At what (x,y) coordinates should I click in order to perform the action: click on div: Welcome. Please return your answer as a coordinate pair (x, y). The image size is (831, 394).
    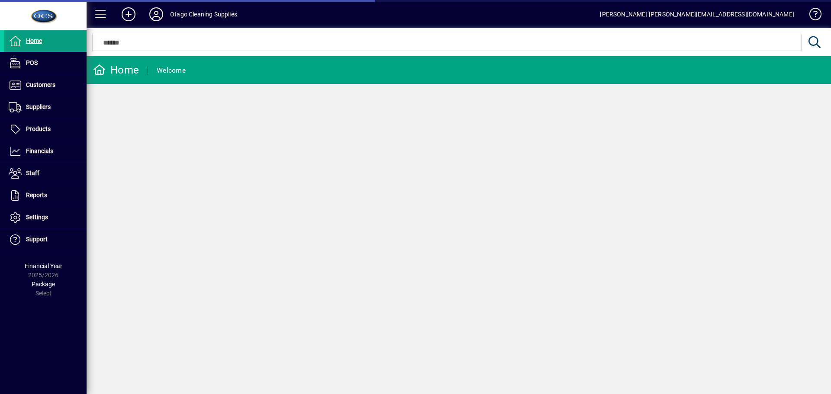
    Looking at the image, I should click on (171, 71).